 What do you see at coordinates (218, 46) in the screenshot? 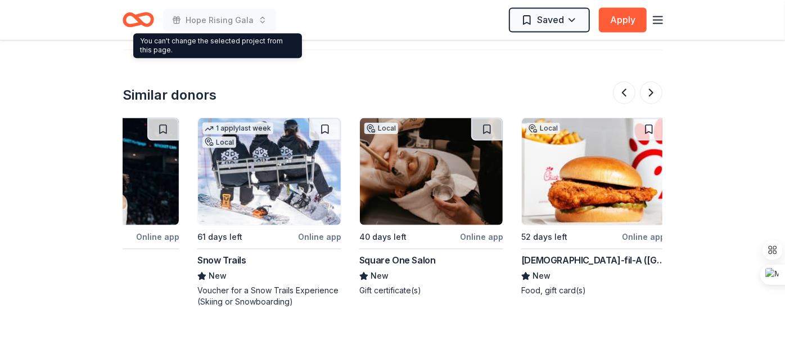
I see `div: You can't change the selected project from this page.` at bounding box center [218, 46].